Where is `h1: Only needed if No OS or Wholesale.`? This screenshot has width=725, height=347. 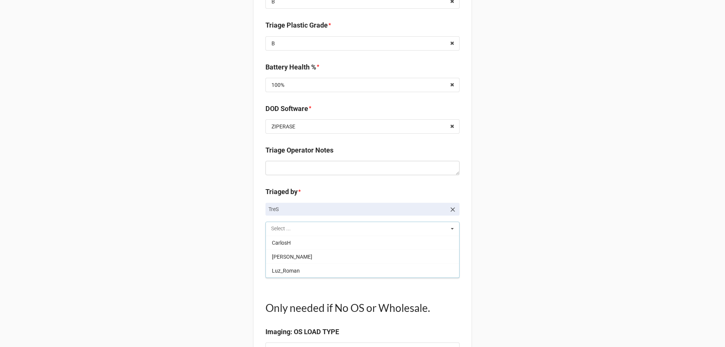 h1: Only needed if No OS or Wholesale. is located at coordinates (363, 308).